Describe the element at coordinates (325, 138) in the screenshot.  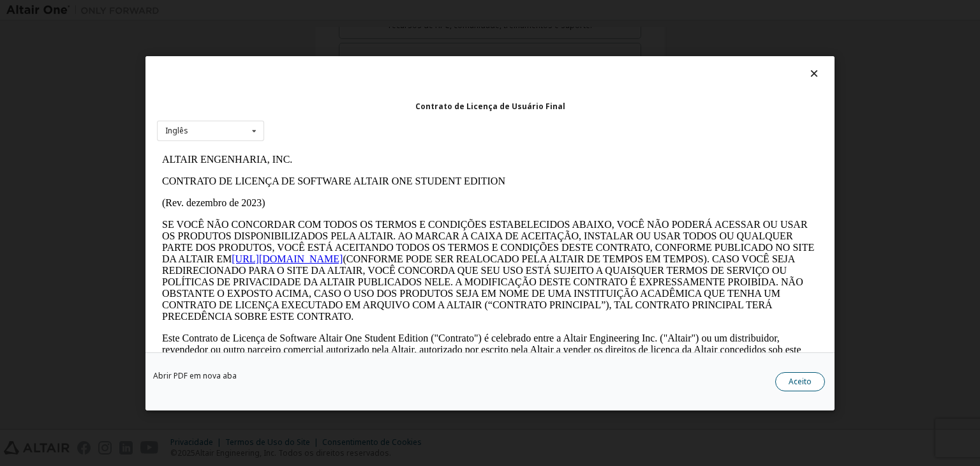
I see `font: (CONFORME PODE SER REALOCADO PELA ALTAIR DE TEMPOS EM TEMPOS). CASO VOCÊ SEJA REDIRECIONADO PARA ...` at that location.